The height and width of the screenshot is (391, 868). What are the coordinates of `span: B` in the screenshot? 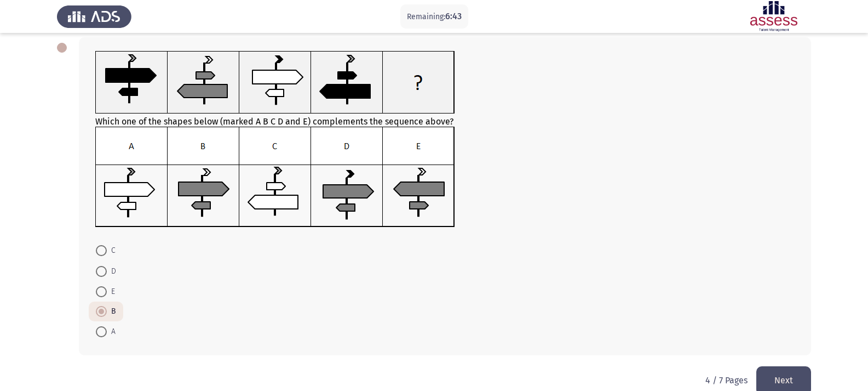 It's located at (111, 312).